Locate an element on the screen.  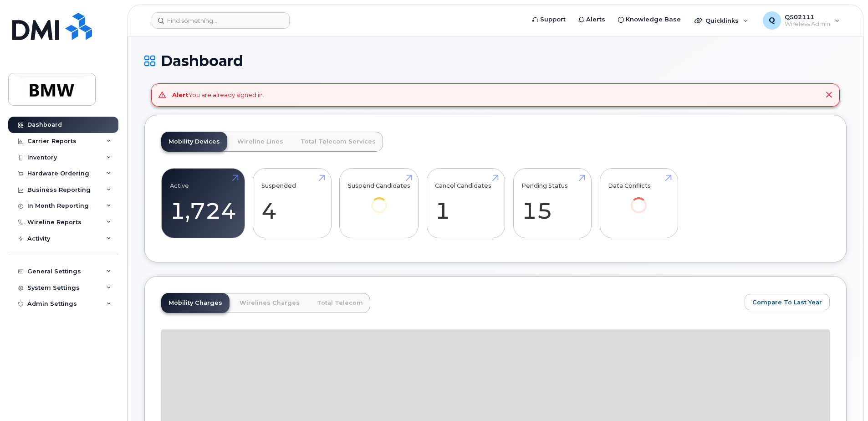
a: Total Telecom is located at coordinates (340, 303).